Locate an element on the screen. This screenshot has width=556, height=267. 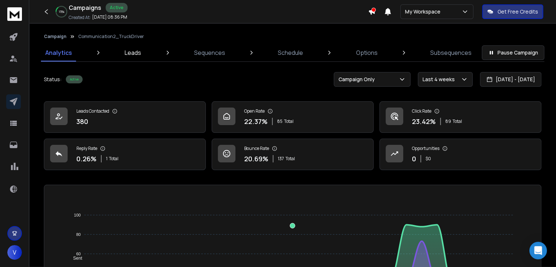
a: Click Rate23.42%89Total is located at coordinates (460, 117).